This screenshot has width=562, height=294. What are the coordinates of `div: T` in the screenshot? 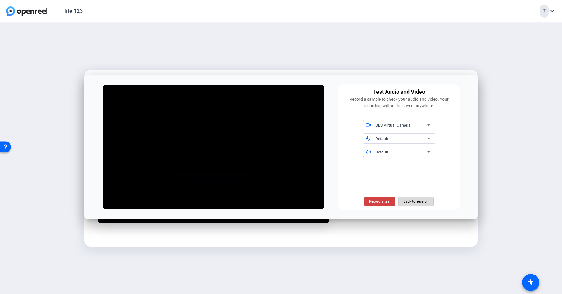 It's located at (544, 11).